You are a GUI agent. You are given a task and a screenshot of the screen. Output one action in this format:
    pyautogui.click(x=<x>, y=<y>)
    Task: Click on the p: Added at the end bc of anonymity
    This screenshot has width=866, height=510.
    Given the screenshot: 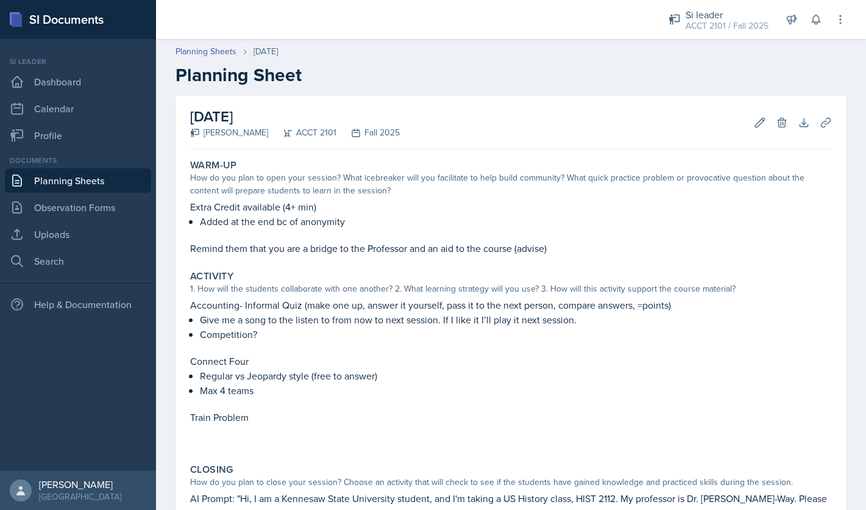 What is the action you would take?
    pyautogui.click(x=516, y=221)
    